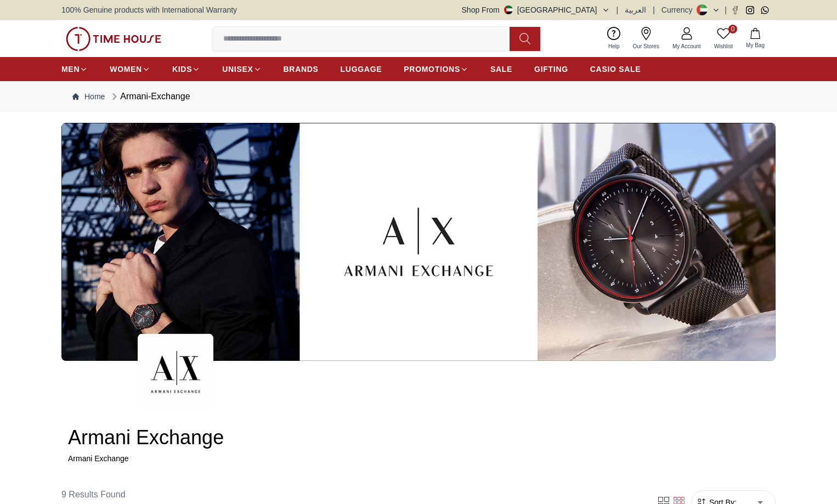  What do you see at coordinates (755, 45) in the screenshot?
I see `span: My Bag` at bounding box center [755, 45].